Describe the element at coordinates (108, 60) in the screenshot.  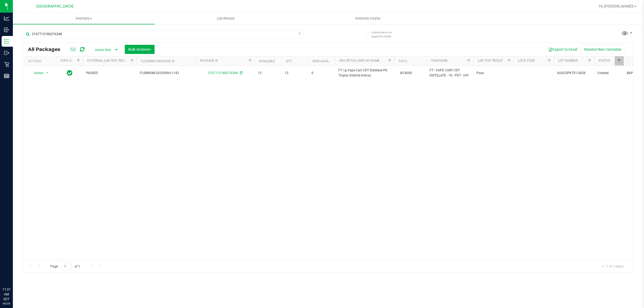
I see `a: External Lab Test Result` at that location.